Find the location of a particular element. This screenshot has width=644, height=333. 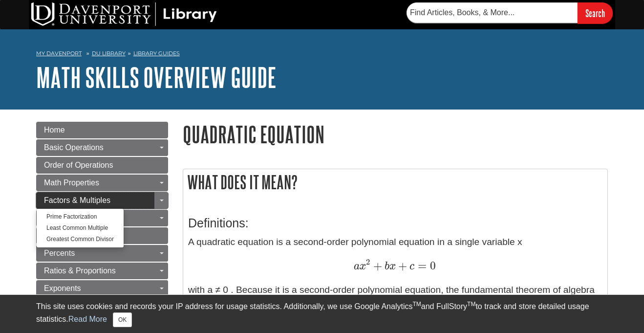

h1: Quadratic Equation is located at coordinates (395, 134).